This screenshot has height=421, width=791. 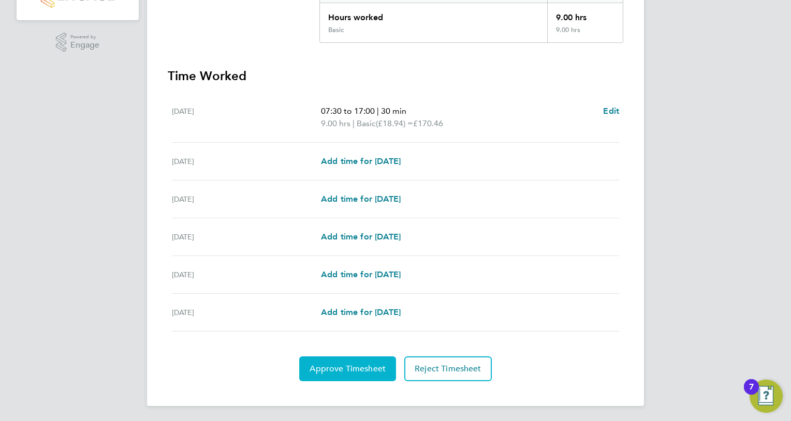 I want to click on span: (£18.94) =, so click(x=394, y=123).